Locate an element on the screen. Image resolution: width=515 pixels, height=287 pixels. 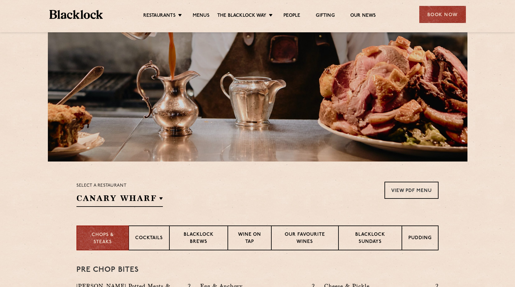
p: Select a restaurant is located at coordinates (120, 186).